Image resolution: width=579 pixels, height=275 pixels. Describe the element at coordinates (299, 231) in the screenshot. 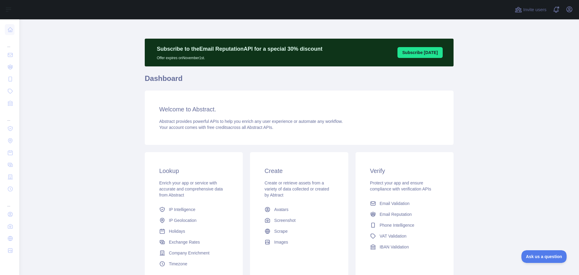

I see `a: Scrape` at that location.